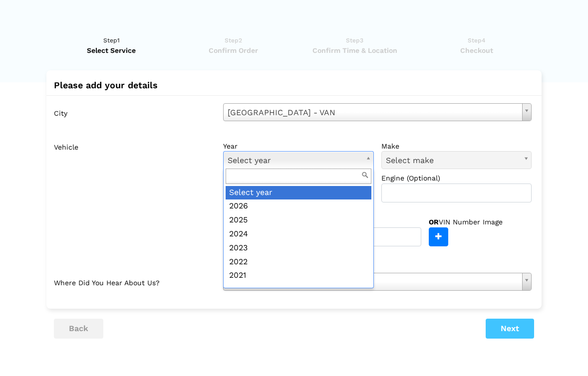 This screenshot has width=588, height=376. What do you see at coordinates (299, 221) in the screenshot?
I see `div: 2025` at bounding box center [299, 221].